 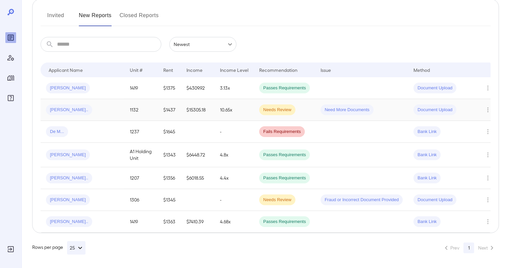 What do you see at coordinates (198, 178) in the screenshot?
I see `td: $6018.55` at bounding box center [198, 178].